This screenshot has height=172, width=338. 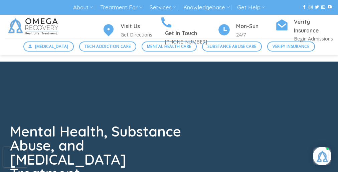 I want to click on img: Omega Recovery, so click(x=34, y=26).